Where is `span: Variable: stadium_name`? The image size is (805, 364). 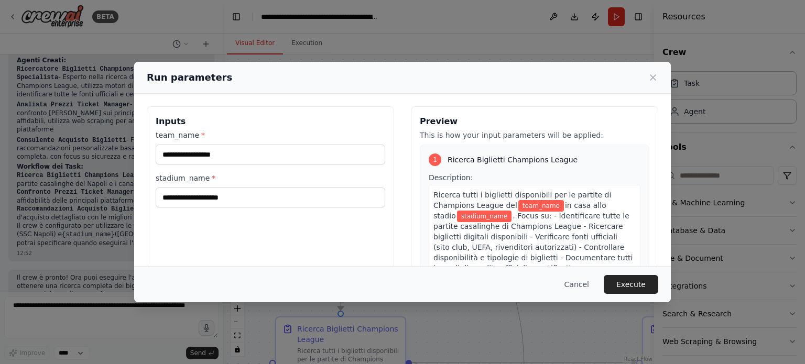
span: Variable: stadium_name is located at coordinates (484, 216).